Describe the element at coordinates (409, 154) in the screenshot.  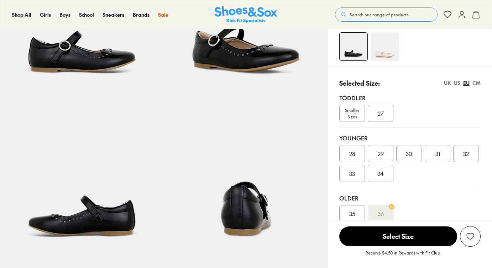
I see `span: 30` at that location.